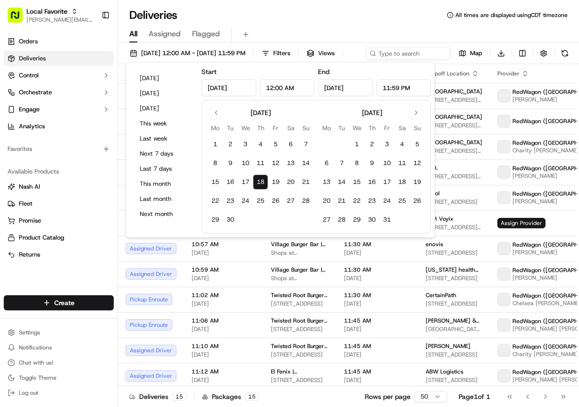  I want to click on span: 11:30 AM, so click(377, 244).